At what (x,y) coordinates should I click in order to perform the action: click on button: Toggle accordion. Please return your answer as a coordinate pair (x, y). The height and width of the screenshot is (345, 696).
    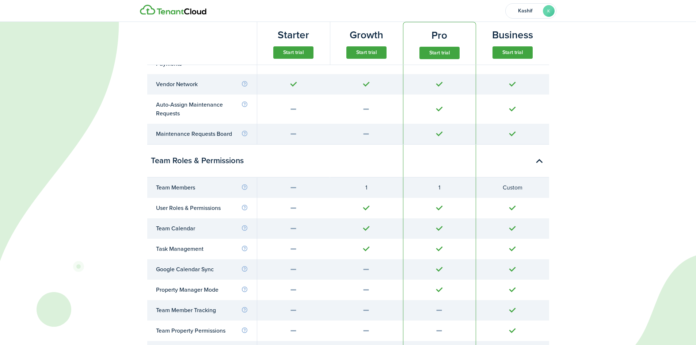
    Looking at the image, I should click on (539, 161).